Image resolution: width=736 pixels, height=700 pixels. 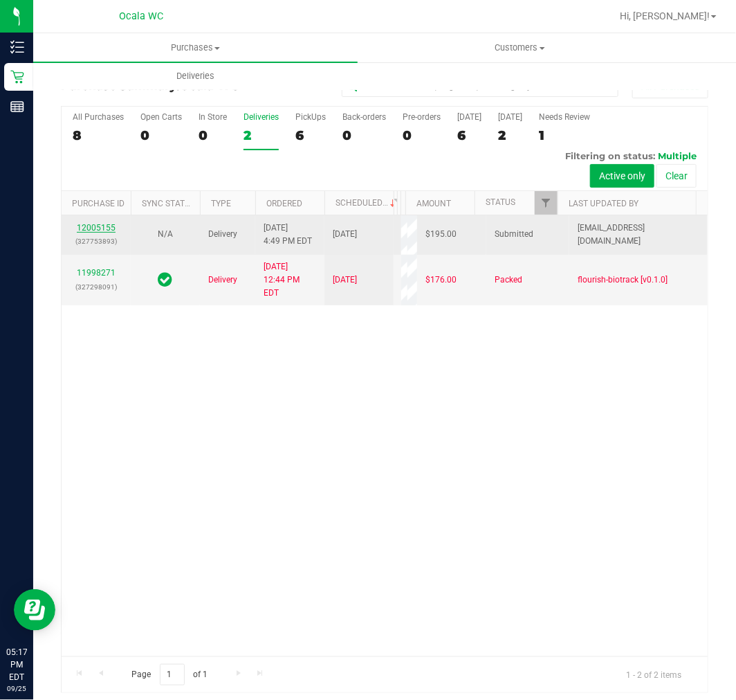 What do you see at coordinates (165, 234) in the screenshot?
I see `span: Not Applicable` at bounding box center [165, 234].